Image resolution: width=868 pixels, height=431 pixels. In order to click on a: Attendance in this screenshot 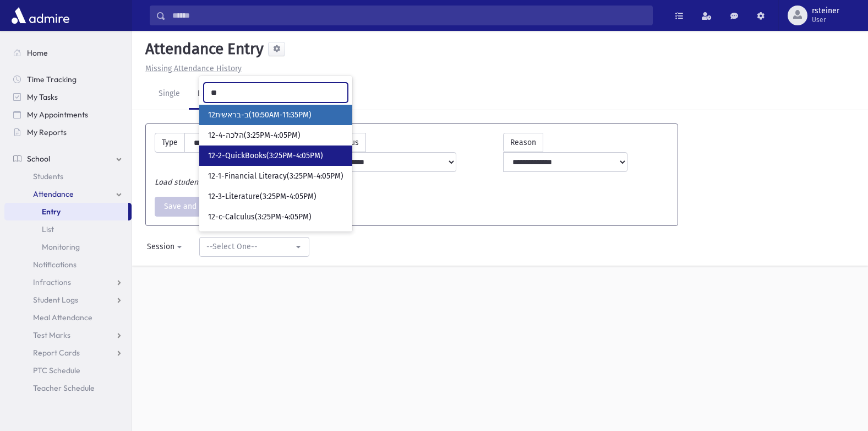, I will do `click(68, 194)`.